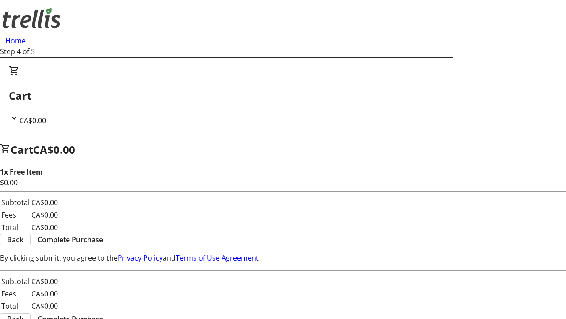 The width and height of the screenshot is (566, 319). Describe the element at coordinates (283, 96) in the screenshot. I see `h2: Cart` at that location.